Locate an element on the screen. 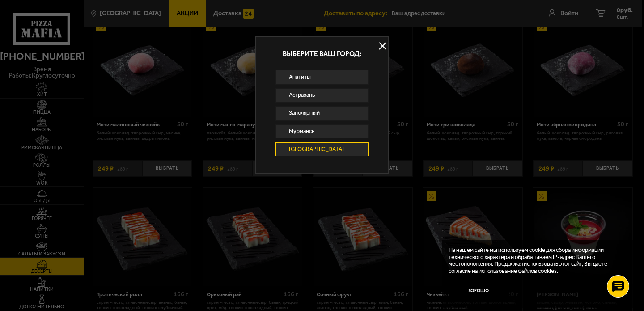 This screenshot has width=644, height=311. a: Мурманск is located at coordinates (322, 131).